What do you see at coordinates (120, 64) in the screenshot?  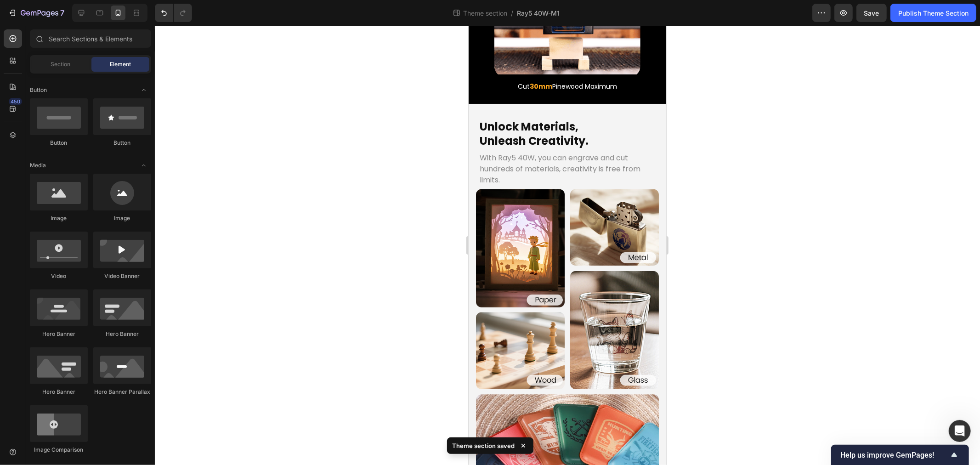 I see `span: Element` at bounding box center [120, 64].